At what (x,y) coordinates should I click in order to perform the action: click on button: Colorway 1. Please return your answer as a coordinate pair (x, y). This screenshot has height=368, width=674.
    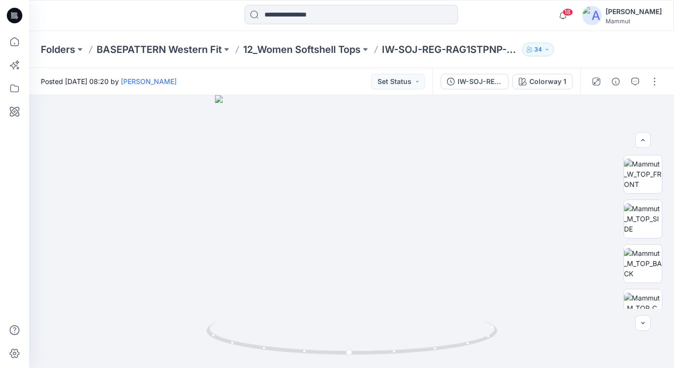
    Looking at the image, I should click on (543, 82).